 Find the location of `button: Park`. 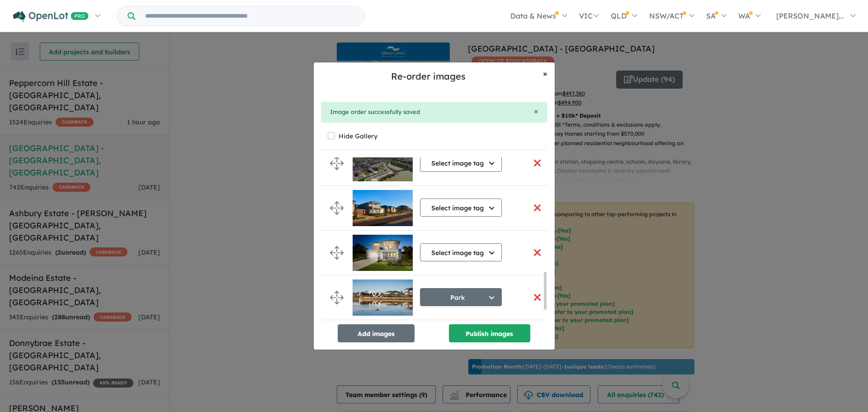

button: Park is located at coordinates (461, 297).